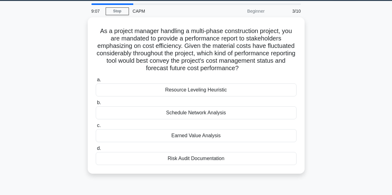 This screenshot has height=195, width=392. Describe the element at coordinates (196, 159) in the screenshot. I see `div: Risk Audit Documentation` at that location.